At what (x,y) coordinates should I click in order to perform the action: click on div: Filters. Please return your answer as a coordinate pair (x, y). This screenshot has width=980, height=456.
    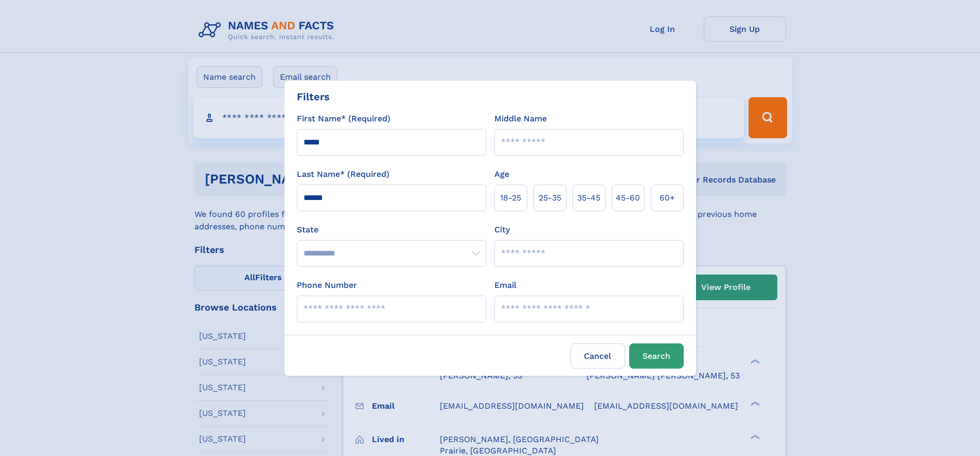
    Looking at the image, I should click on (314, 97).